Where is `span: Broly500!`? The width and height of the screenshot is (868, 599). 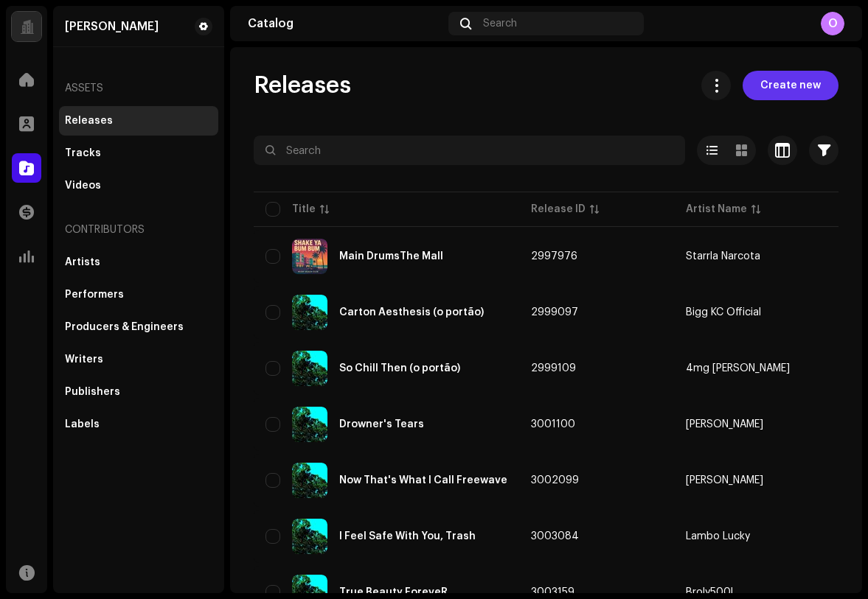 span: Broly500! is located at coordinates (752, 593).